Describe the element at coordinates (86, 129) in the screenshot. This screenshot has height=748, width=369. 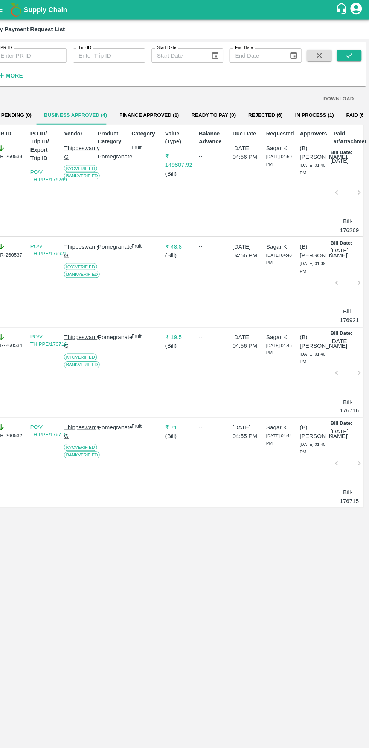
I see `p: Vendor` at that location.